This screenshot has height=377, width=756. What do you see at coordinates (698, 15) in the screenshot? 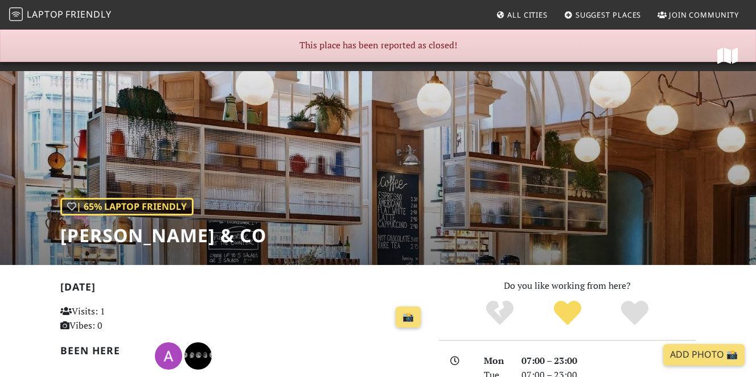
I see `a: Join Community` at bounding box center [698, 15].